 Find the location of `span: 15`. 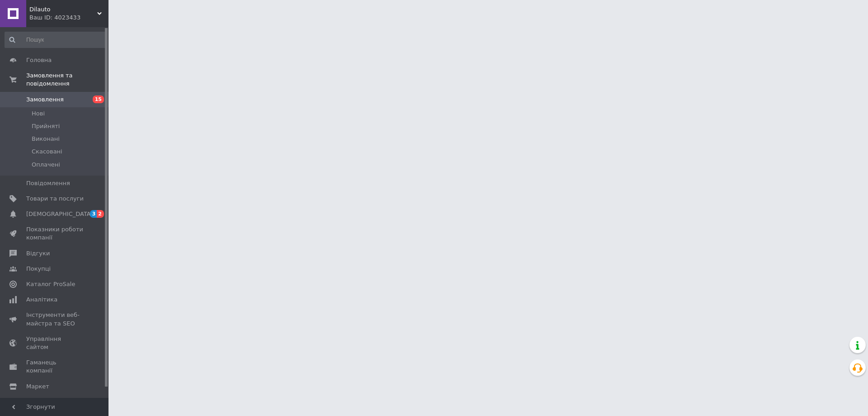

span: 15 is located at coordinates (98, 99).